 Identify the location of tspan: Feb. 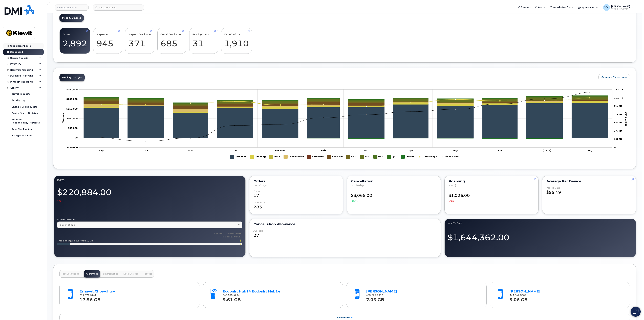
(323, 150).